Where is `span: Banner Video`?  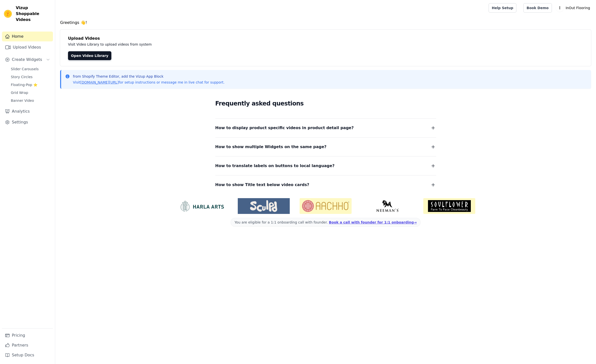 span: Banner Video is located at coordinates (23, 100).